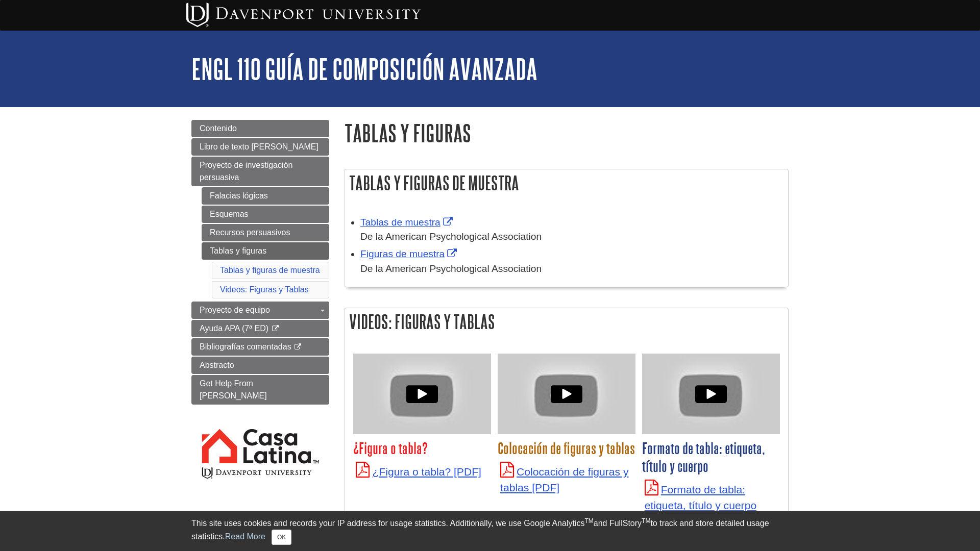  I want to click on h2: Tablas y figuras de muestra, so click(567, 182).